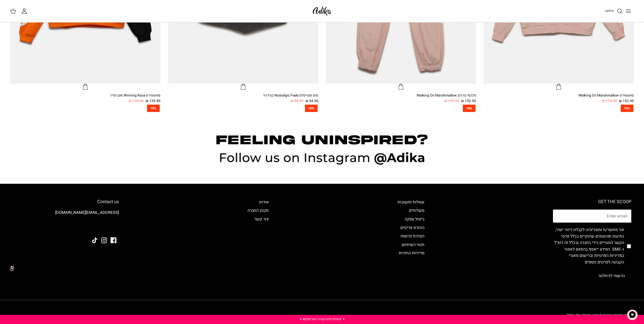 The image size is (644, 324). I want to click on h6: Contact us, so click(66, 202).